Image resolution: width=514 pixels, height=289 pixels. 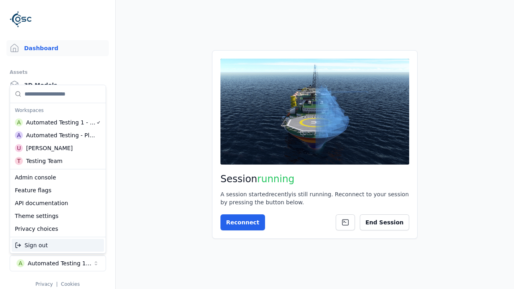 What do you see at coordinates (58, 190) in the screenshot?
I see `div: Feature flags` at bounding box center [58, 190].